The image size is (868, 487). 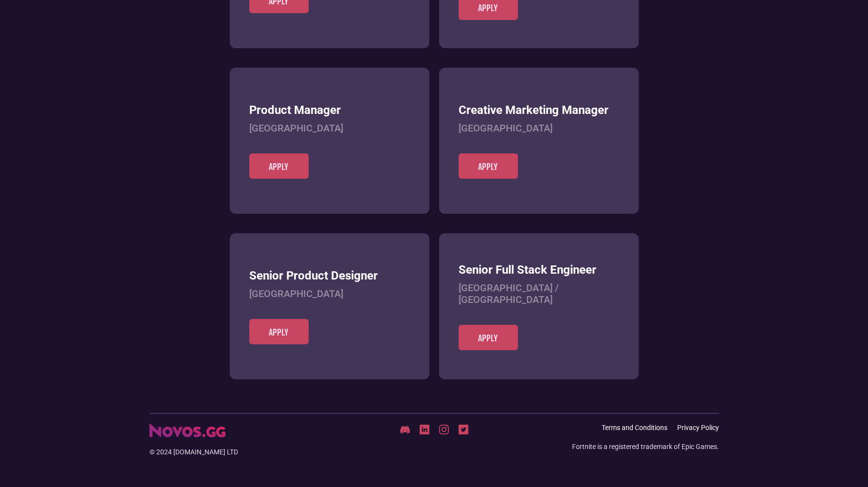 I want to click on h3: Creative Marketing Manager, so click(x=539, y=110).